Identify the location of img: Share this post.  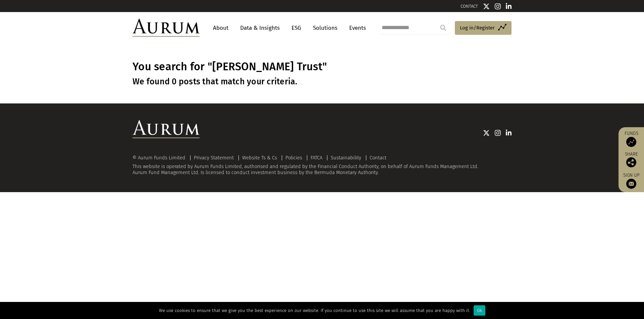
(631, 162).